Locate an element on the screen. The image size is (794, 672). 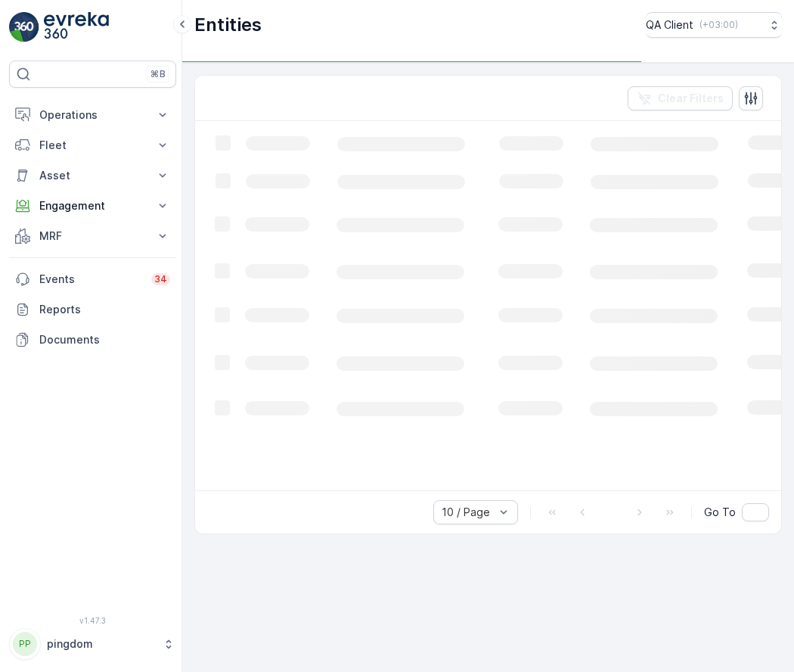
div: PP is located at coordinates (25, 643).